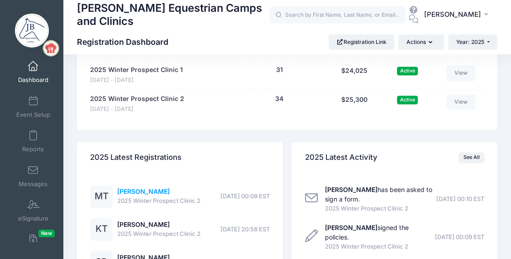 This screenshot has width=511, height=259. I want to click on img: Jessica Braswell Equestrian Camps and Clinics, so click(32, 30).